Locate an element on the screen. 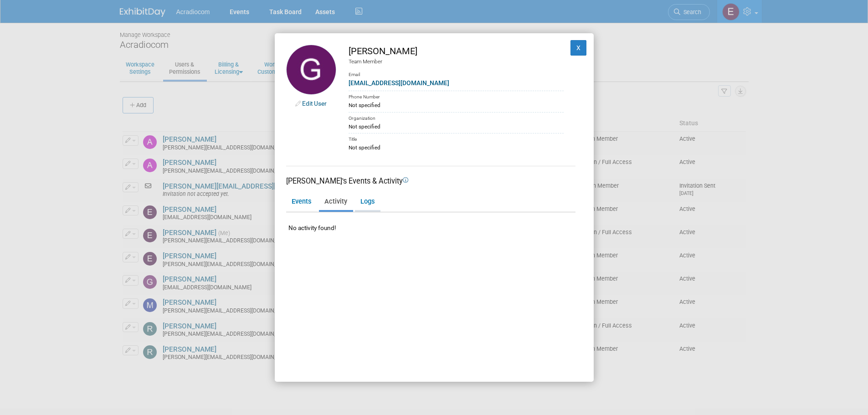 This screenshot has width=868, height=415. div: Email is located at coordinates (456, 71).